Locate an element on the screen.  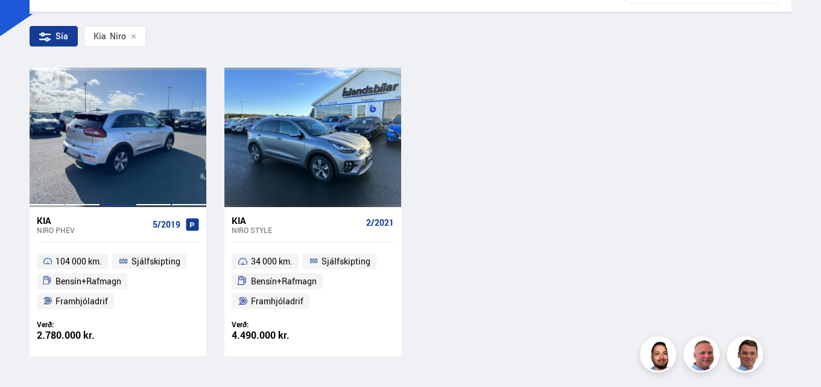
a: Kia Niro PHEV 5/2019 104 000 km. Sjálfskipting Bensín+Rafmagn Framhjóladrif Verð: 2.780.000 kr. is located at coordinates (118, 281).